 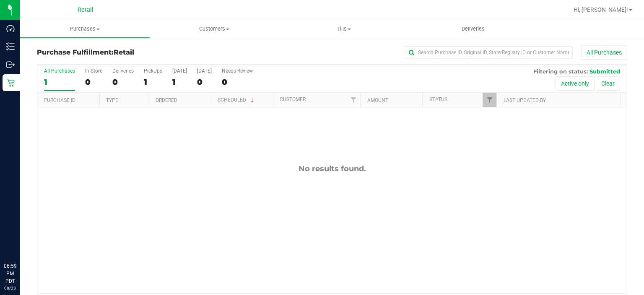 I want to click on a: Status, so click(x=438, y=99).